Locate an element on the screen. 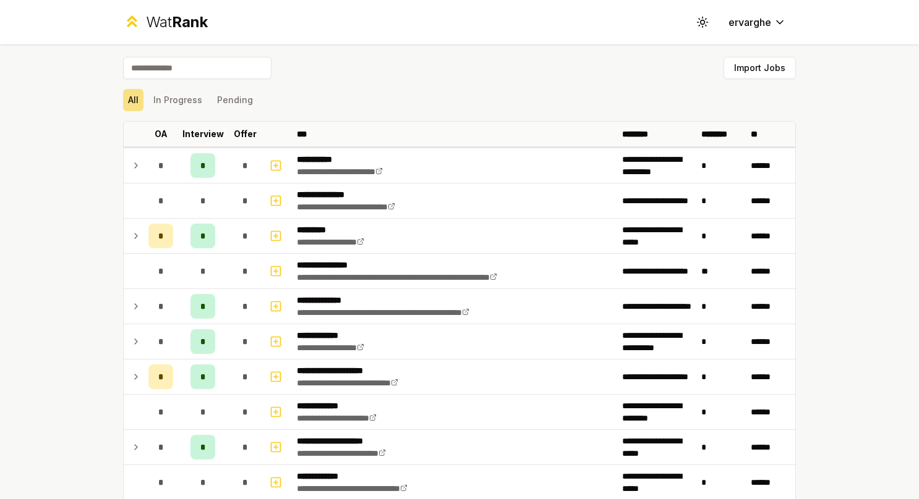  p: OA is located at coordinates (161, 134).